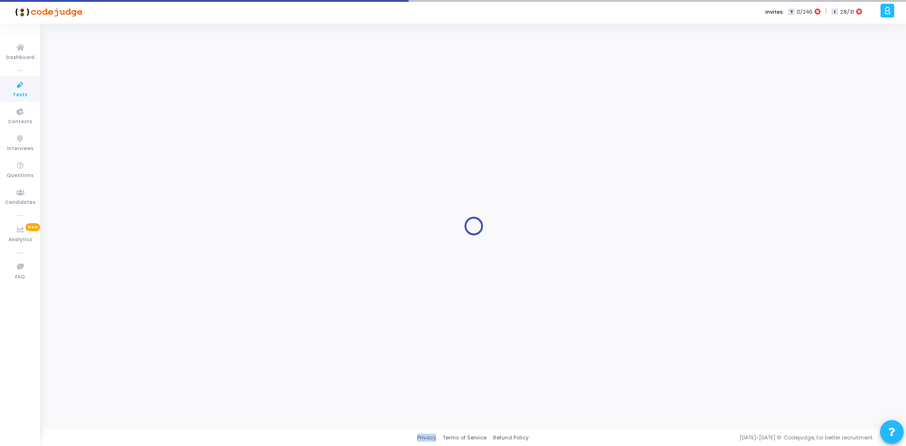  Describe the element at coordinates (33, 227) in the screenshot. I see `span: New` at that location.